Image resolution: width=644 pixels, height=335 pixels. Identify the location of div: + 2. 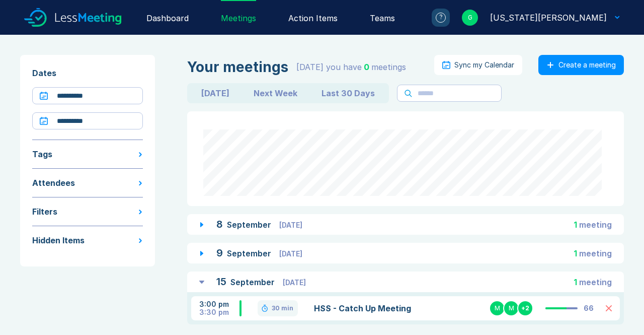
(526, 309).